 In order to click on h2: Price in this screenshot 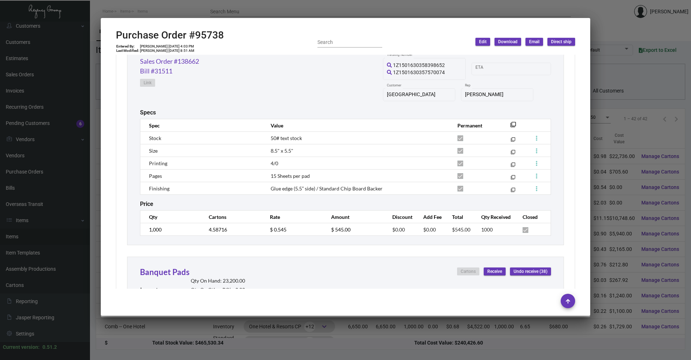, I will do `click(147, 204)`.